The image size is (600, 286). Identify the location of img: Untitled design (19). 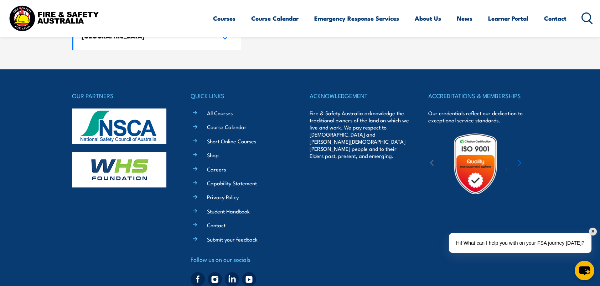
(475, 164).